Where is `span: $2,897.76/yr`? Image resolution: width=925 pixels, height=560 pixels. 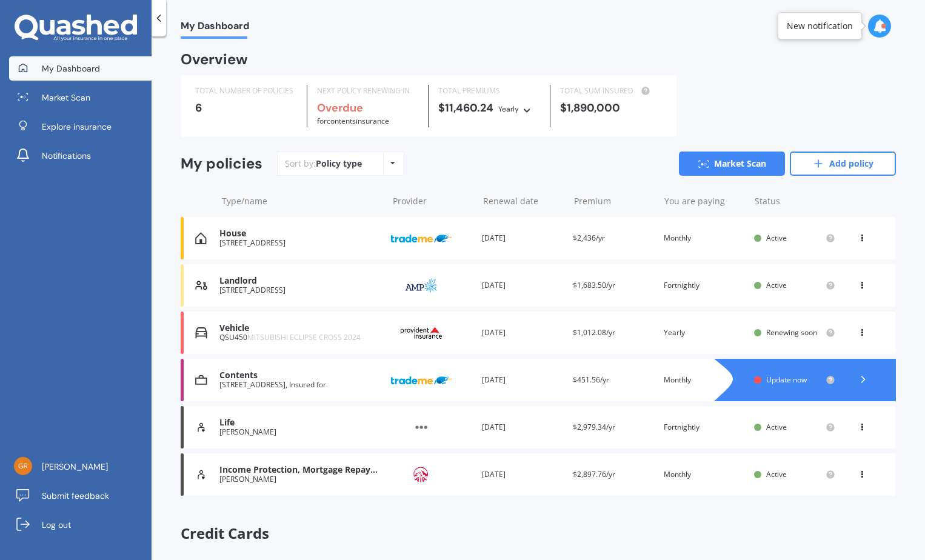
span: $2,897.76/yr is located at coordinates (594, 474).